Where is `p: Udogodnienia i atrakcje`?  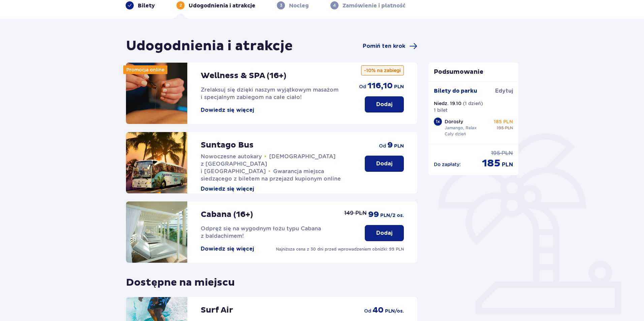
p: Udogodnienia i atrakcje is located at coordinates (222, 6).